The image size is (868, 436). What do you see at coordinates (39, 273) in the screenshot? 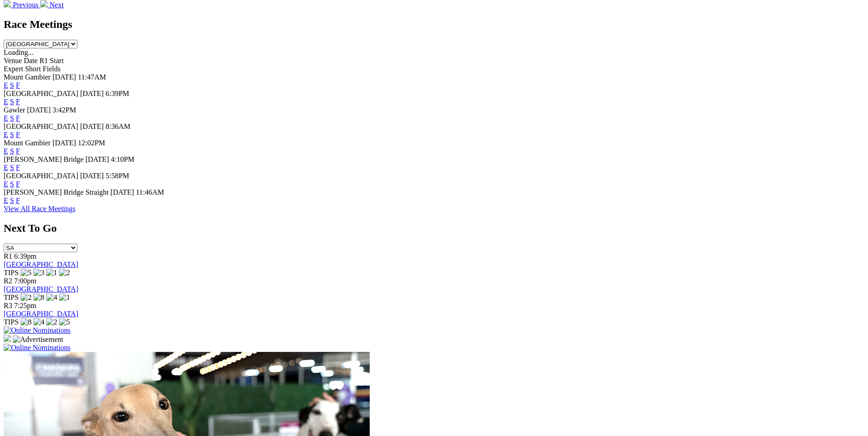
I see `img: 3` at bounding box center [39, 273].